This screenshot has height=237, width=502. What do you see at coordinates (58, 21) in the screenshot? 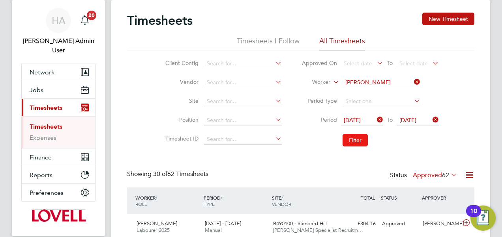
I see `span: HA` at bounding box center [58, 21].